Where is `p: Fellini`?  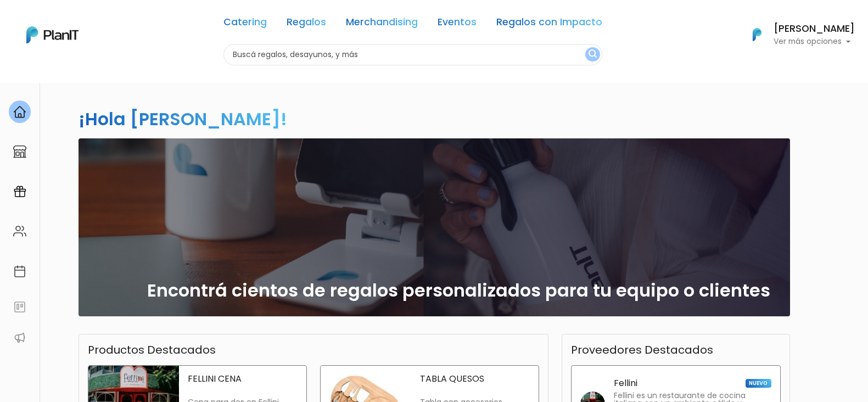
p: Fellini is located at coordinates (625, 383).